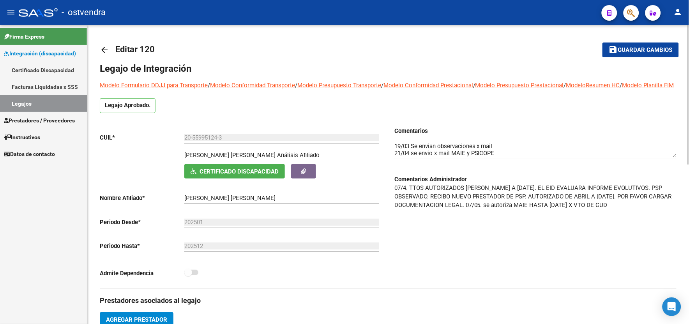  I want to click on h1: Legajo de Integración, so click(388, 69).